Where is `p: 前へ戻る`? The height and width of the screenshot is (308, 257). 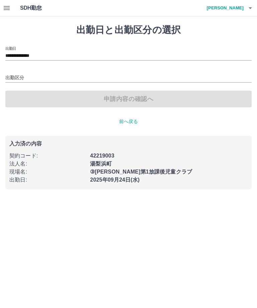 p: 前へ戻る is located at coordinates (128, 121).